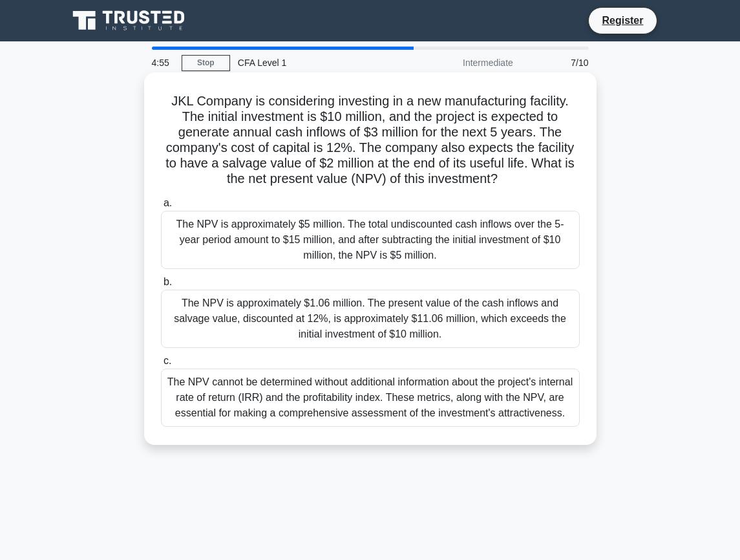 The image size is (740, 560). What do you see at coordinates (319, 63) in the screenshot?
I see `div: CFA Level 1` at bounding box center [319, 63].